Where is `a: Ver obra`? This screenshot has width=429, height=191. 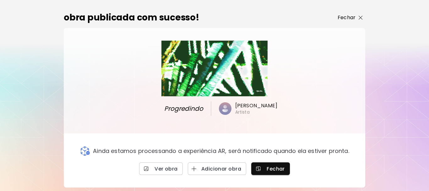 a: Ver obra is located at coordinates (161, 168).